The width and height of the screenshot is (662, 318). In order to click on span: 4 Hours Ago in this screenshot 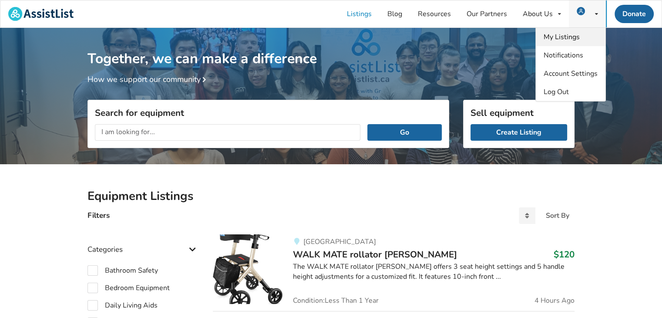, I will do `click(555, 300)`.